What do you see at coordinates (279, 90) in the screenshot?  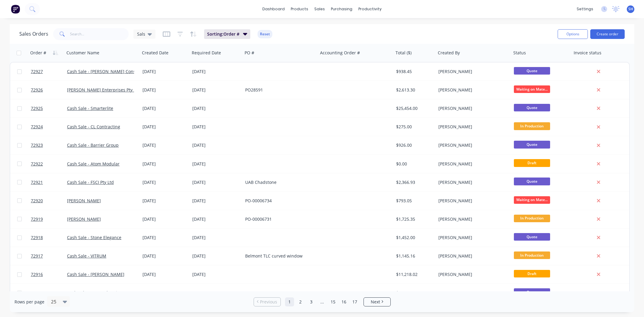 I see `div: PO28591` at bounding box center [279, 90].